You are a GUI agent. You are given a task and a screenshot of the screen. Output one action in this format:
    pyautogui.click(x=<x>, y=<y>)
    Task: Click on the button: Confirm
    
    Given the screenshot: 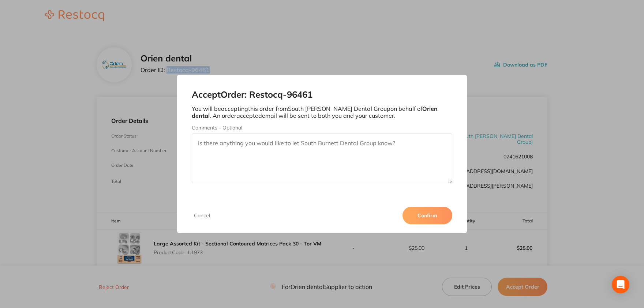 What is the action you would take?
    pyautogui.click(x=427, y=215)
    